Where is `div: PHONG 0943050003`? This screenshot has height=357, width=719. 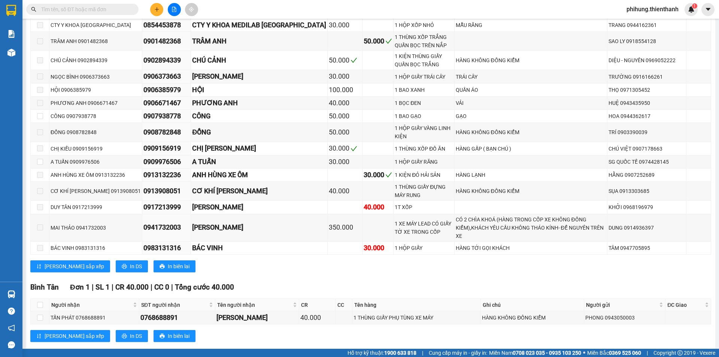 div: PHONG 0943050003 is located at coordinates (624, 317).